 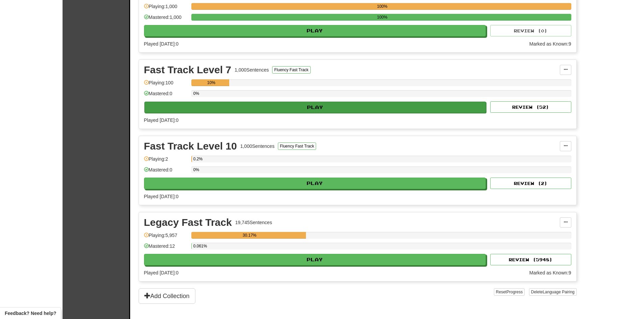 What do you see at coordinates (188, 222) in the screenshot?
I see `div: Legacy Fast Track` at bounding box center [188, 222].